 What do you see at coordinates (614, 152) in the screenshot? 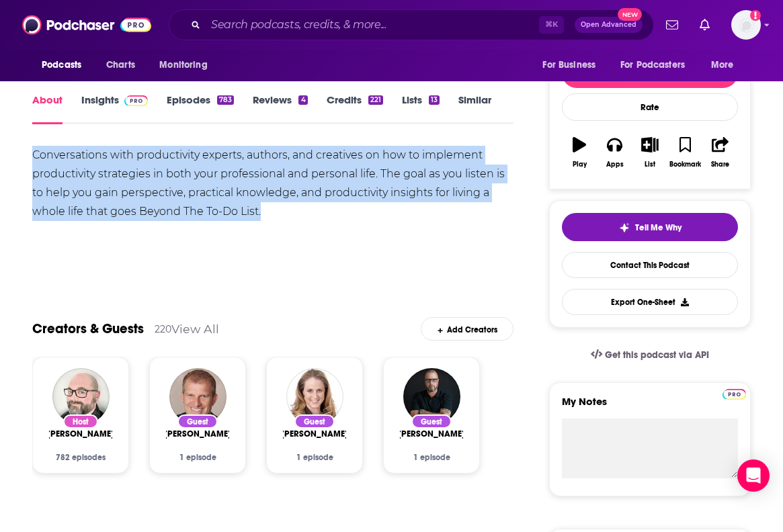
I see `button: Apps` at bounding box center [614, 152].